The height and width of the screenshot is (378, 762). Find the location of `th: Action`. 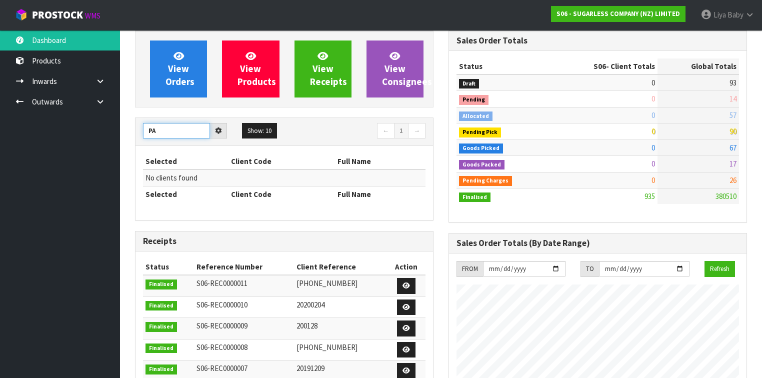

th: Action is located at coordinates (406, 267).